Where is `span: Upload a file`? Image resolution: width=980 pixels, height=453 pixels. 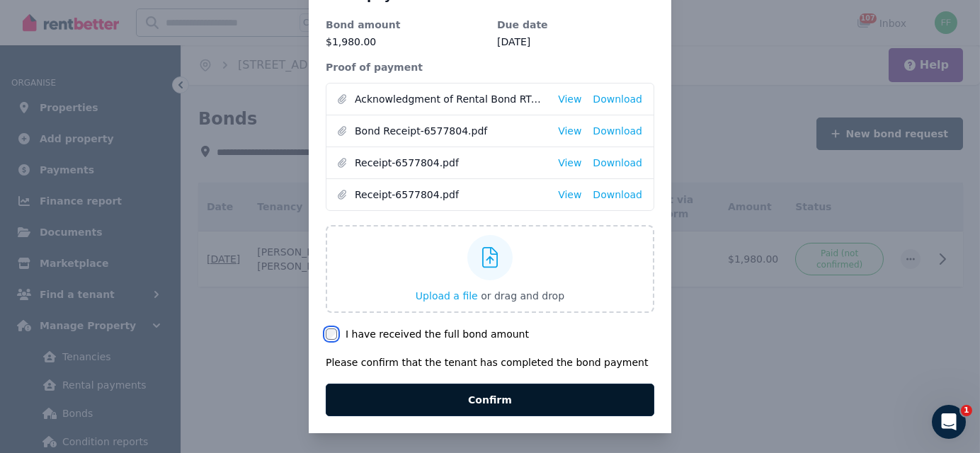
span: Upload a file is located at coordinates (446, 296).